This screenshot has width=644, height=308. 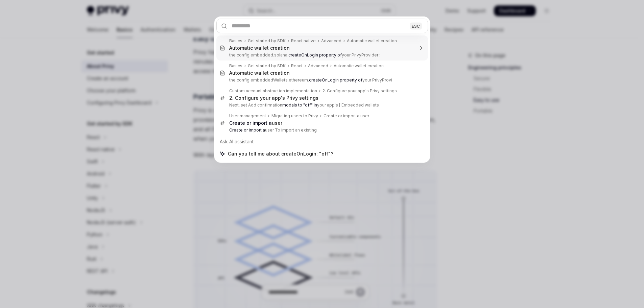 I want to click on div: React, so click(x=297, y=66).